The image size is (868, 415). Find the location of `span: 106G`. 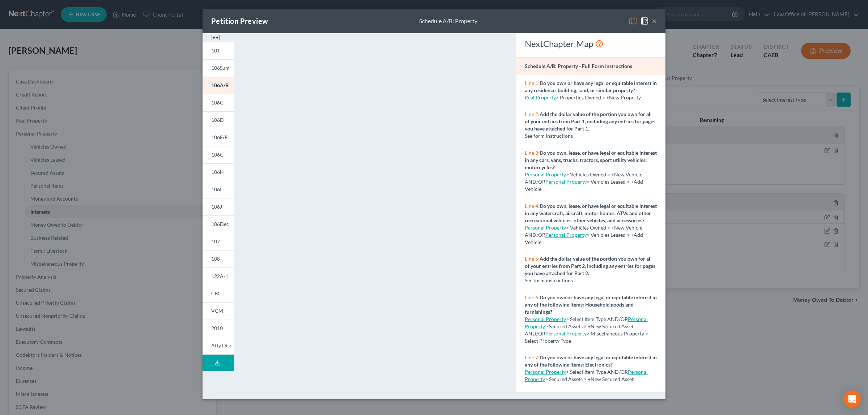

span: 106G is located at coordinates (217, 155).